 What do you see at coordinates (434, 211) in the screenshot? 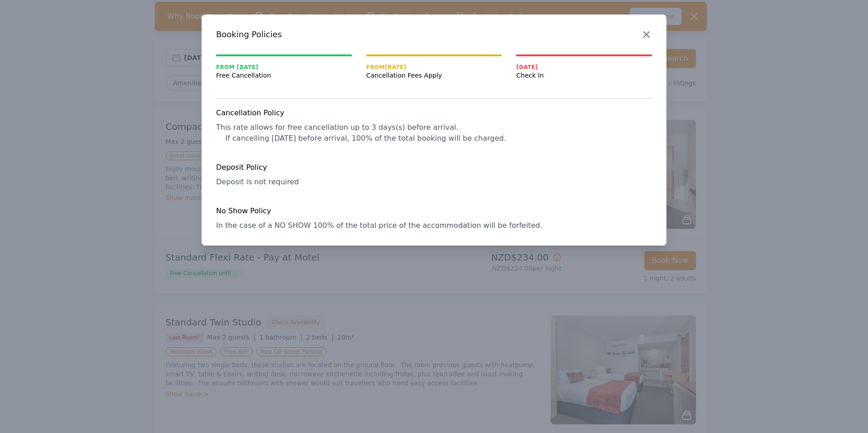
I see `h4: No Show Policy` at bounding box center [434, 211].